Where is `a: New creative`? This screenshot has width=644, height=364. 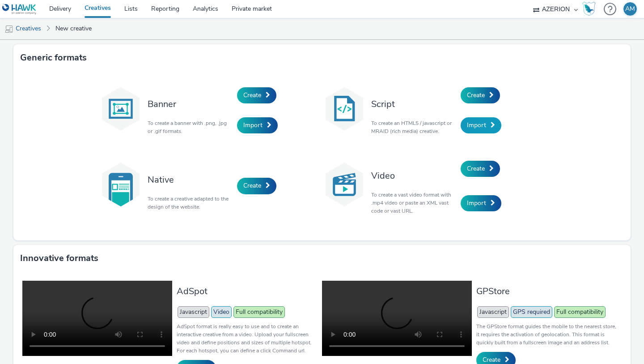
a: New creative is located at coordinates (73, 29).